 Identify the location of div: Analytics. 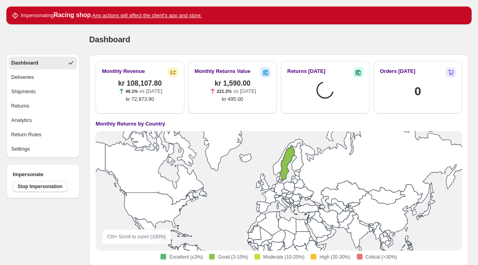
(22, 120).